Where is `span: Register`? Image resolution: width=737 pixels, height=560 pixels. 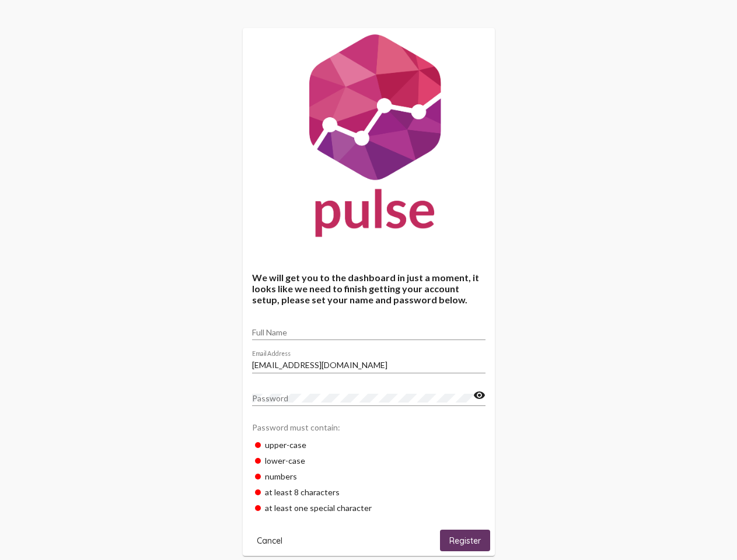 span: Register is located at coordinates (465, 541).